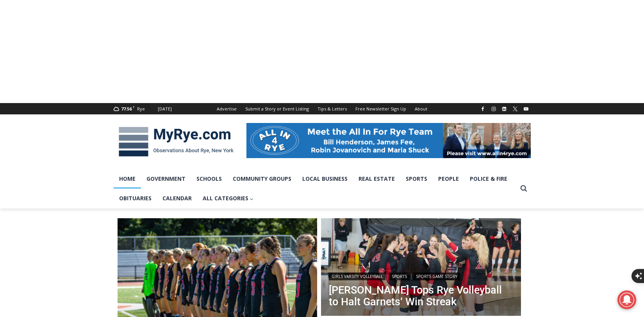  What do you see at coordinates (176, 142) in the screenshot?
I see `img: MyRye.com` at bounding box center [176, 142].